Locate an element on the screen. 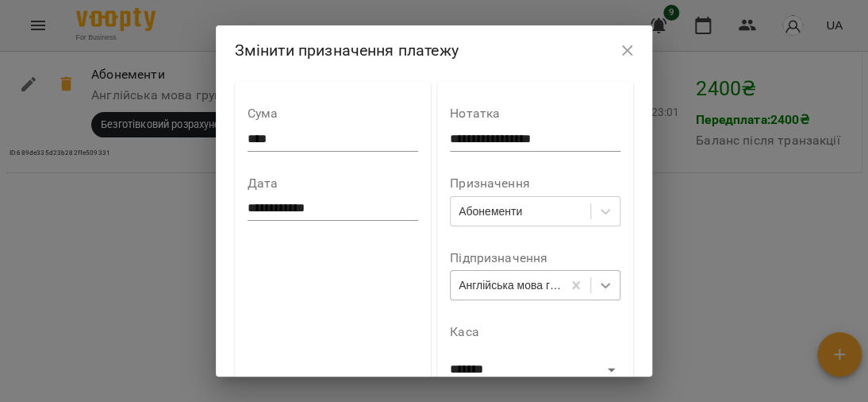  label: Призначення is located at coordinates (535, 183).